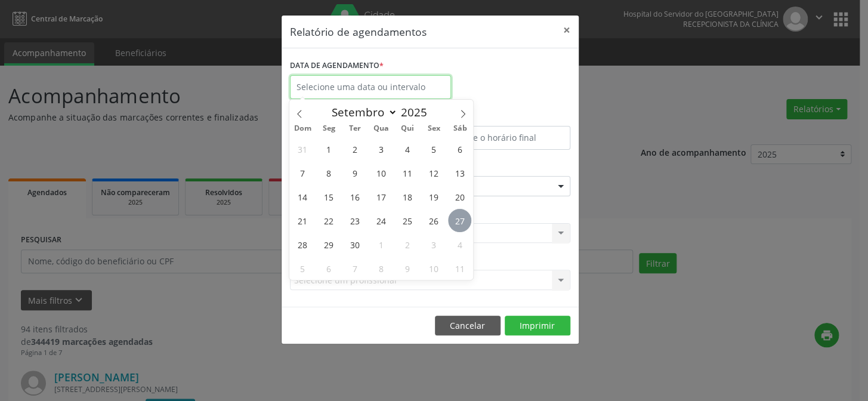 Image resolution: width=868 pixels, height=401 pixels. Describe the element at coordinates (355, 197) in the screenshot. I see `span: Setembro 16, 2025` at that location.